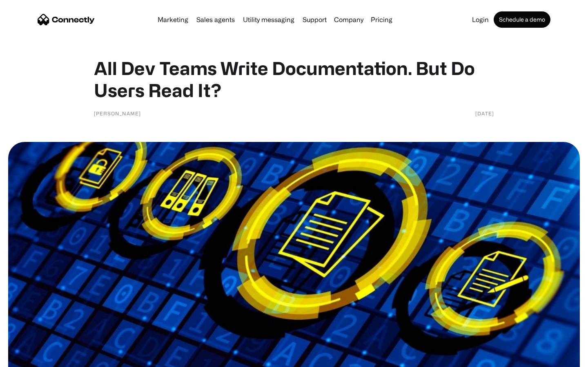  I want to click on a: Utility messaging, so click(269, 19).